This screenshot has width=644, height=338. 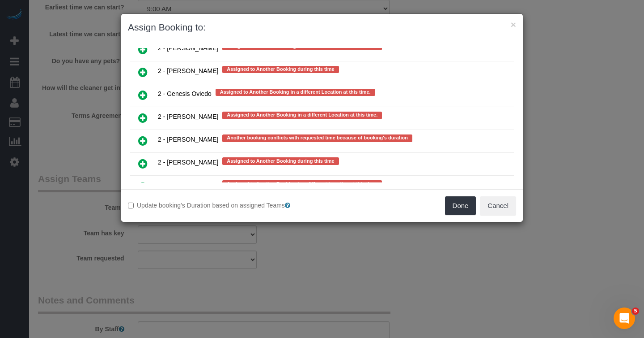 I want to click on button: Done, so click(x=461, y=205).